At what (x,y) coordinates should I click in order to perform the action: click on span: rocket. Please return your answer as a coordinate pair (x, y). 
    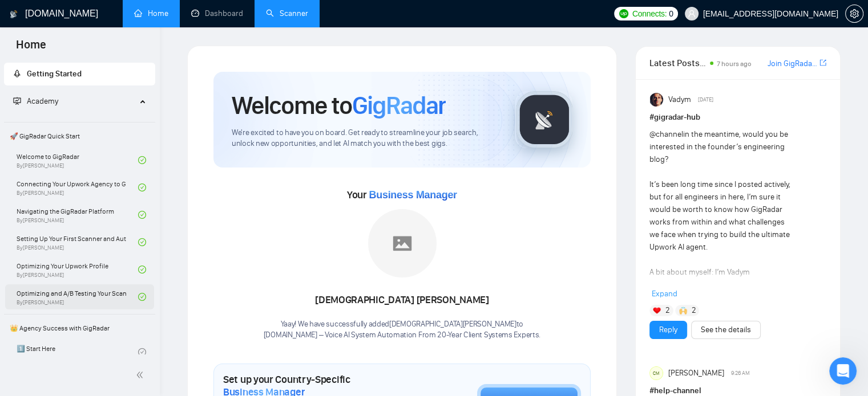
    Looking at the image, I should click on (17, 73).